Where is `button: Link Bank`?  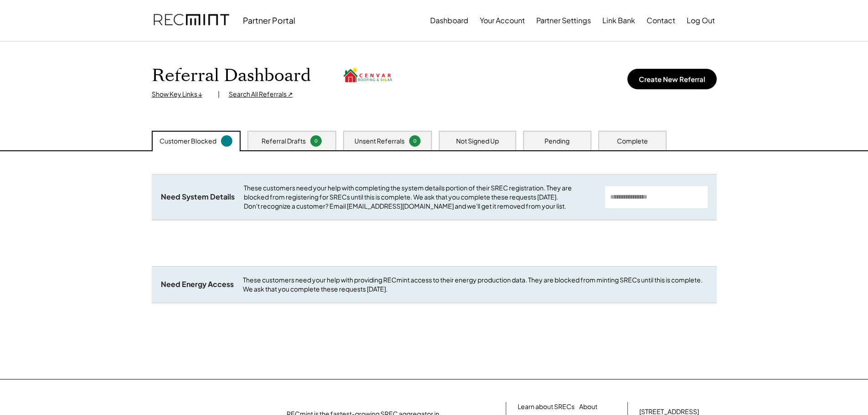
button: Link Bank is located at coordinates (619, 21).